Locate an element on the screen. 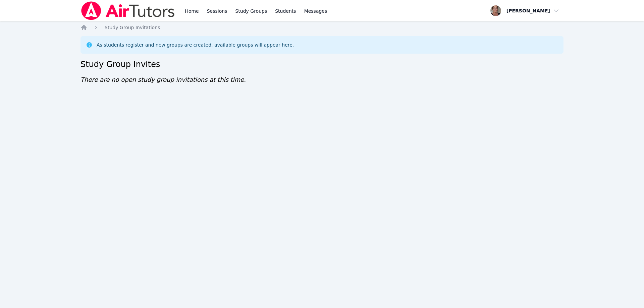  span: Study Group Invitations is located at coordinates (132, 27).